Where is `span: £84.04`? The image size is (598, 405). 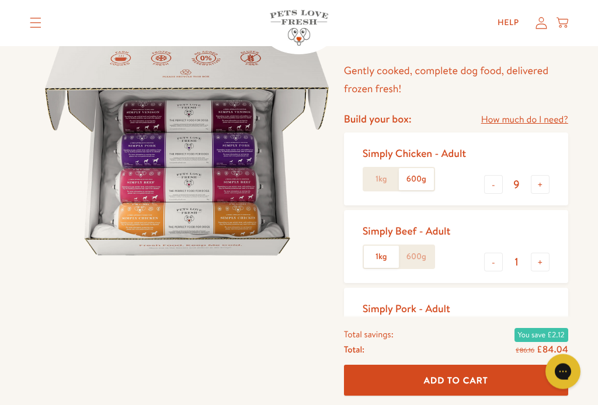
span: £84.04 is located at coordinates (552, 350).